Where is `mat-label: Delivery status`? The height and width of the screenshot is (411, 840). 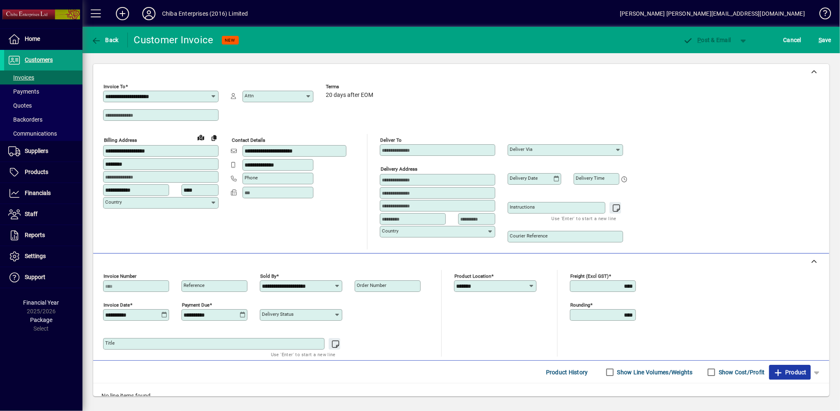 mat-label: Delivery status is located at coordinates (278, 314).